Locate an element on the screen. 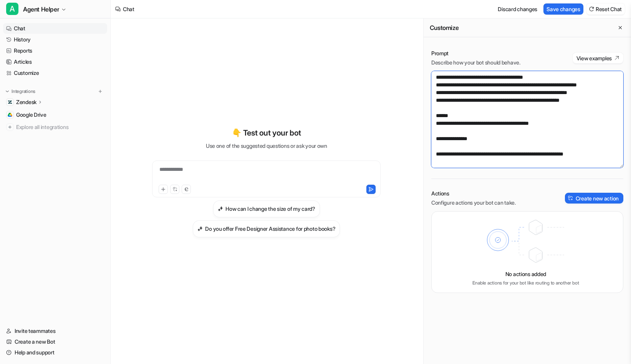 This screenshot has height=364, width=631. img: Google Drive is located at coordinates (10, 115).